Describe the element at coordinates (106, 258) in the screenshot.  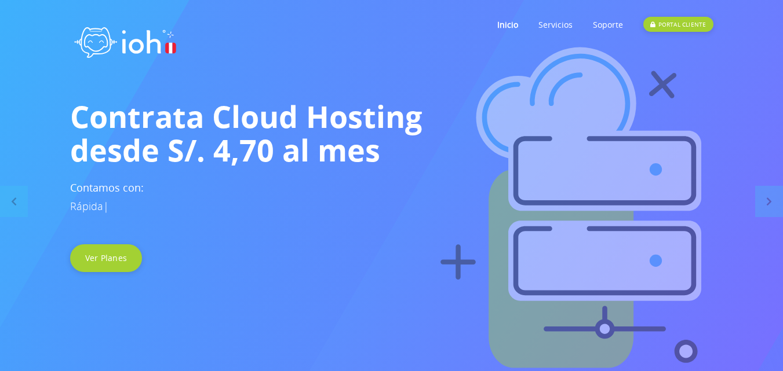
I see `a: Ver Planes` at that location.